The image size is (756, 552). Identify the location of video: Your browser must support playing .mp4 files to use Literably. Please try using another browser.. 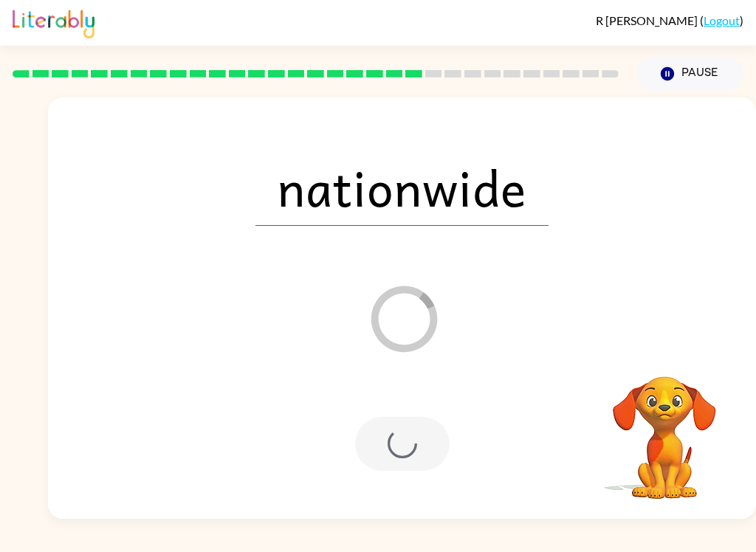
(664, 427).